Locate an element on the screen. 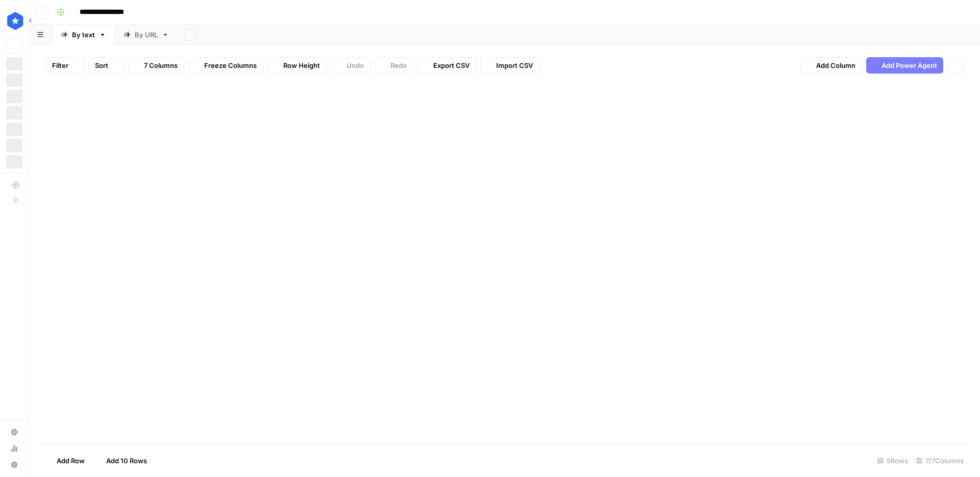 This screenshot has width=980, height=477. div: By URL is located at coordinates (146, 34).